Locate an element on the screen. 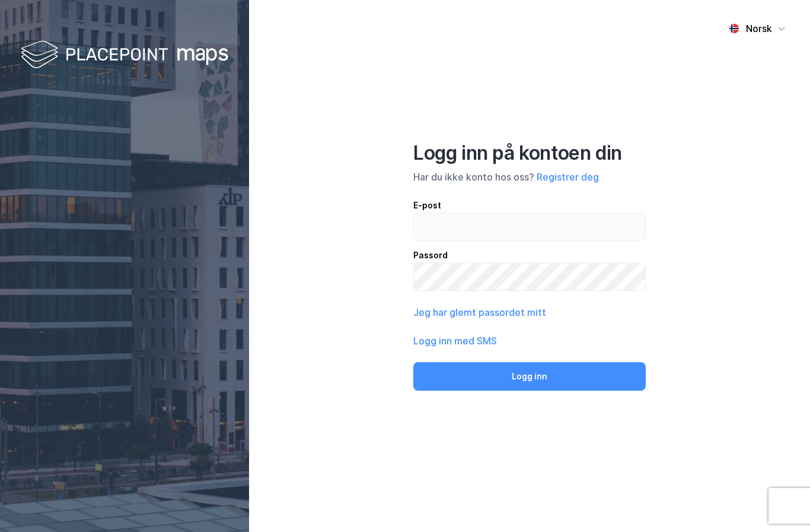 The width and height of the screenshot is (810, 532). button: Jeg har glemt passordet mitt is located at coordinates (480, 312).